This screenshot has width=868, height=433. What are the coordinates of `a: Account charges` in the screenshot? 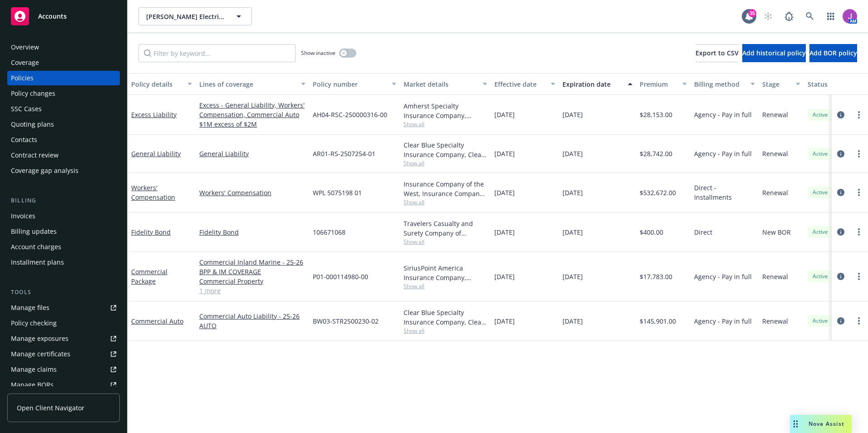 It's located at (63, 247).